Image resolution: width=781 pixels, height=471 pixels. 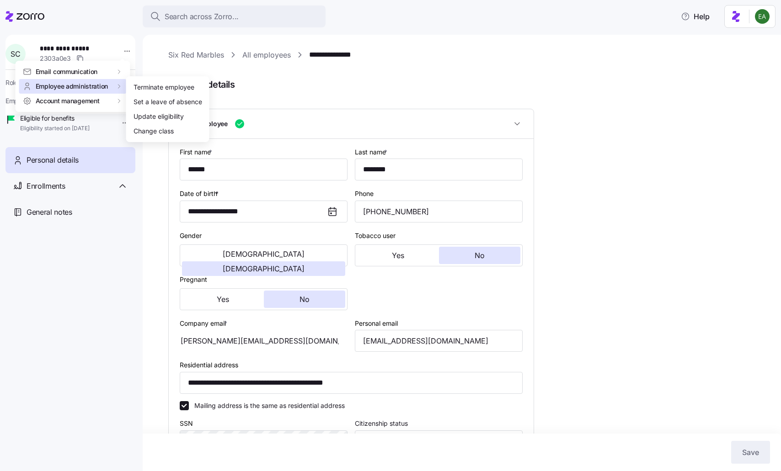 What do you see at coordinates (72, 86) in the screenshot?
I see `span: Employee administration` at bounding box center [72, 86].